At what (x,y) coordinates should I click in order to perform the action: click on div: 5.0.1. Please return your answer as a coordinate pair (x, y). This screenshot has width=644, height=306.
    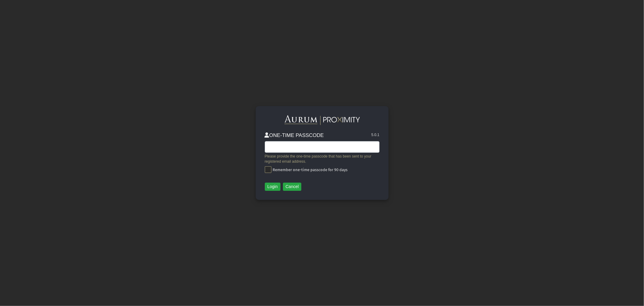
    Looking at the image, I should click on (375, 136).